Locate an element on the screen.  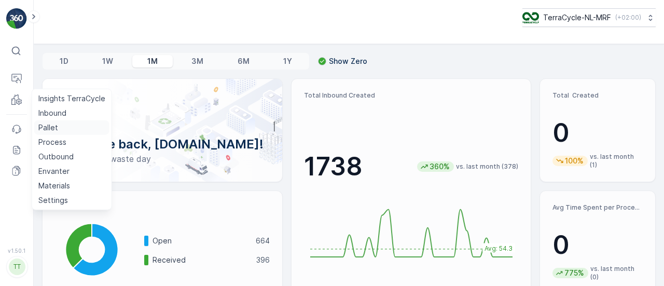
p: 360% is located at coordinates (439, 167).